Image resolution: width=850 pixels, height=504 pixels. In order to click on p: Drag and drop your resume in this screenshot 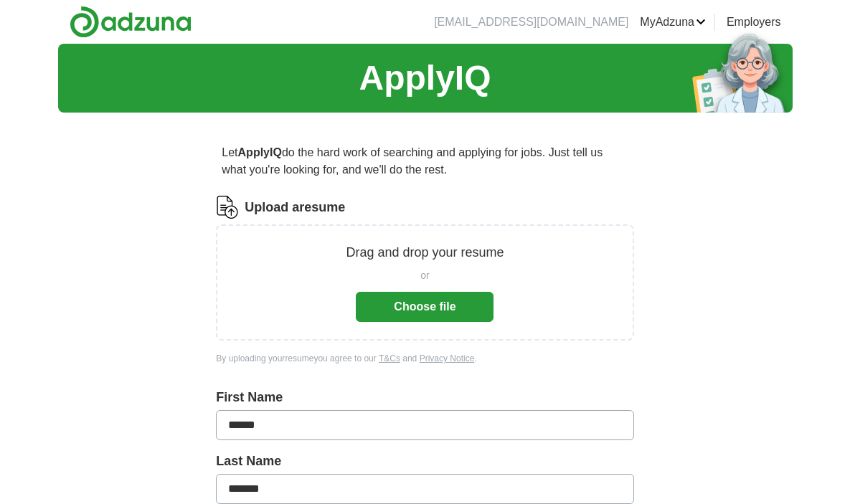, I will do `click(425, 253)`.